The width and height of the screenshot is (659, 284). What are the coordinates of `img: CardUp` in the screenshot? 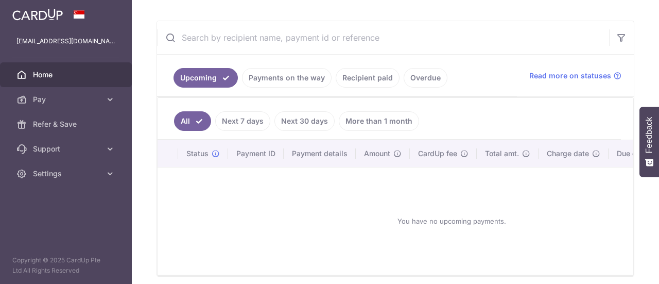 It's located at (38, 14).